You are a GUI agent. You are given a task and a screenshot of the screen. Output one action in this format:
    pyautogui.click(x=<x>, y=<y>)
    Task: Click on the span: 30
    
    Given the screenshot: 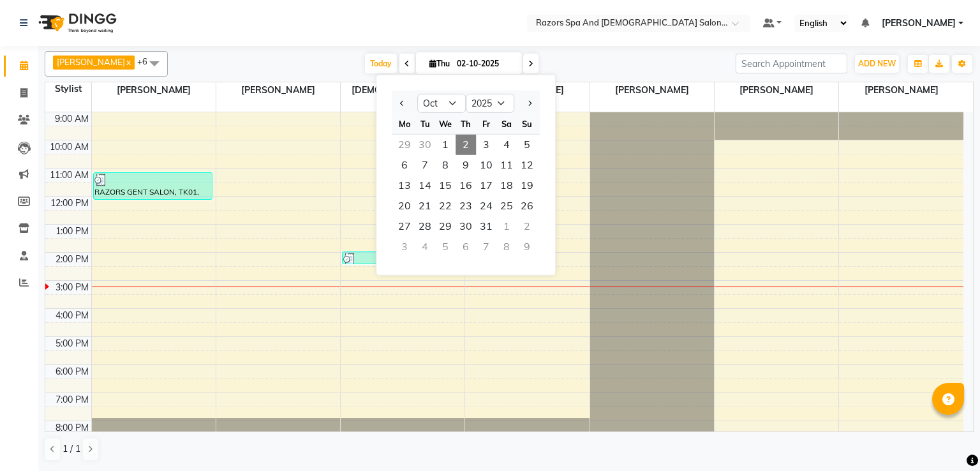 What is the action you would take?
    pyautogui.click(x=466, y=227)
    